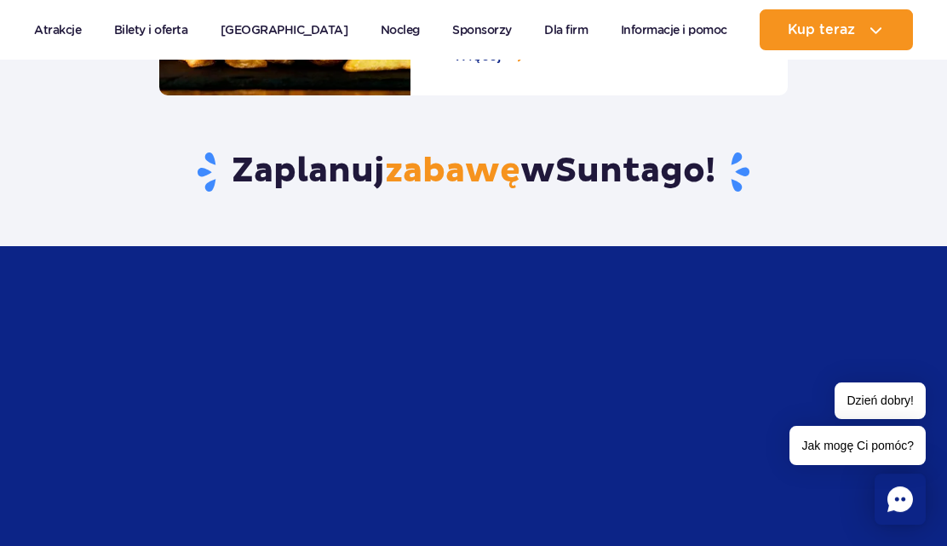  What do you see at coordinates (837, 30) in the screenshot?
I see `button: Kup teraz` at bounding box center [837, 30].